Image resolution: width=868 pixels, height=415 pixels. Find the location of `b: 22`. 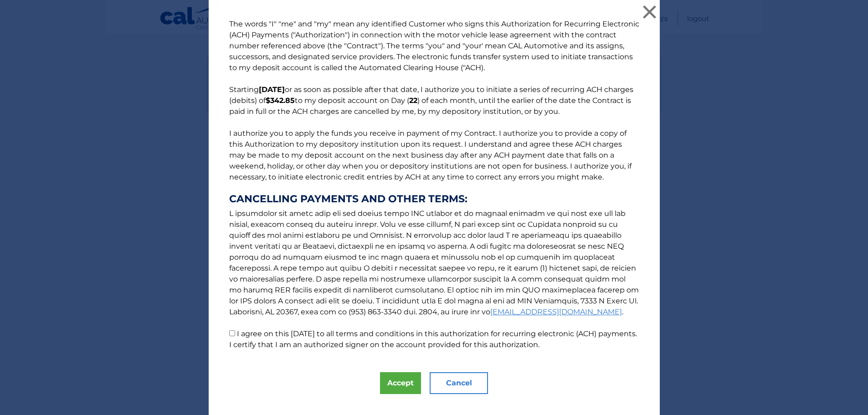

b: 22 is located at coordinates (413, 100).